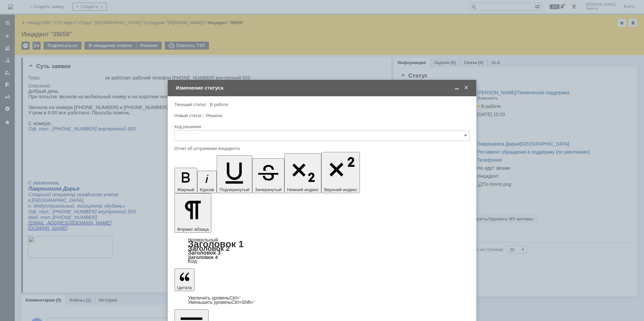  Describe the element at coordinates (268, 189) in the screenshot. I see `span: Зачеркнутый` at that location.